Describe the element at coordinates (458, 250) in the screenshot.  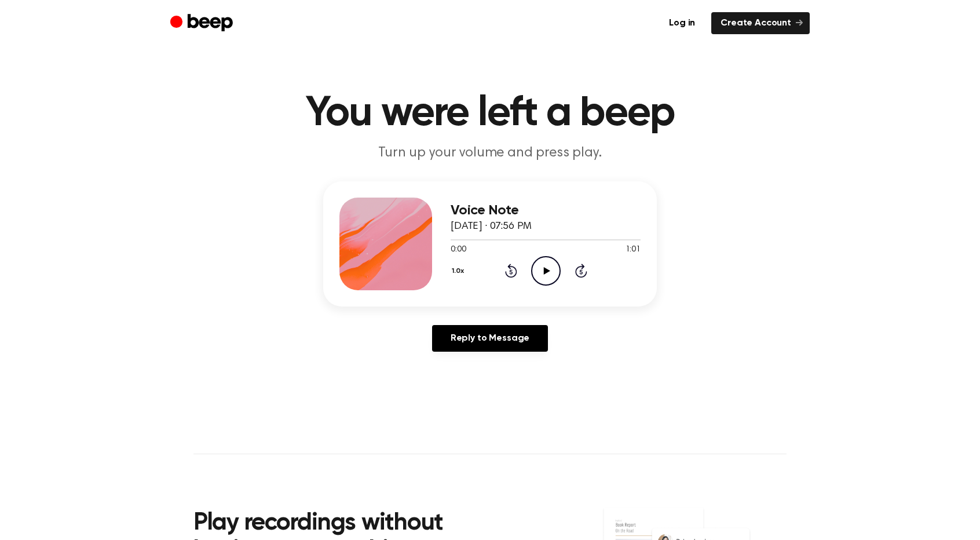
I see `span: 0:00` at that location.